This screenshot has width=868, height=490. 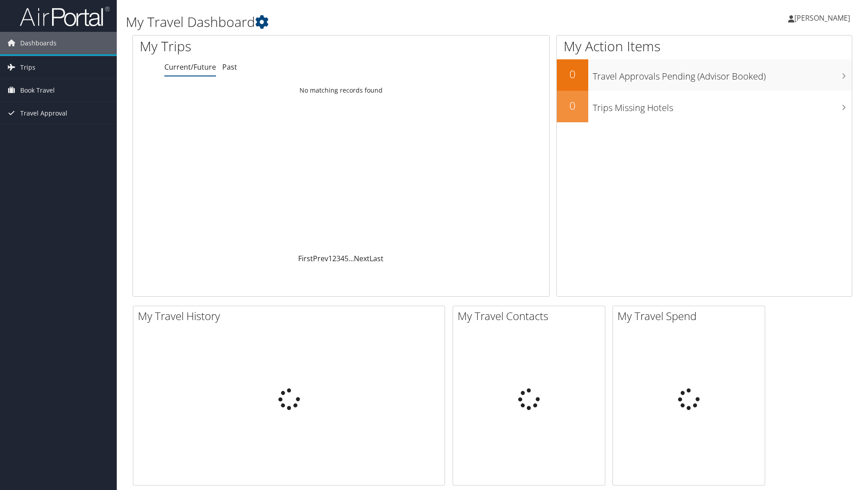 I want to click on a: 5, so click(x=347, y=258).